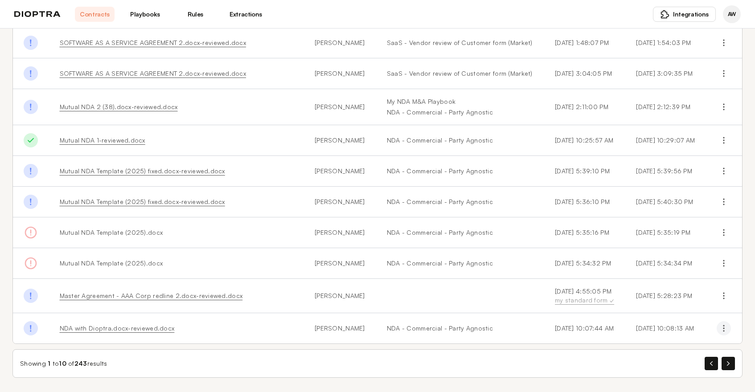 Image resolution: width=755 pixels, height=392 pixels. I want to click on span: 243, so click(81, 363).